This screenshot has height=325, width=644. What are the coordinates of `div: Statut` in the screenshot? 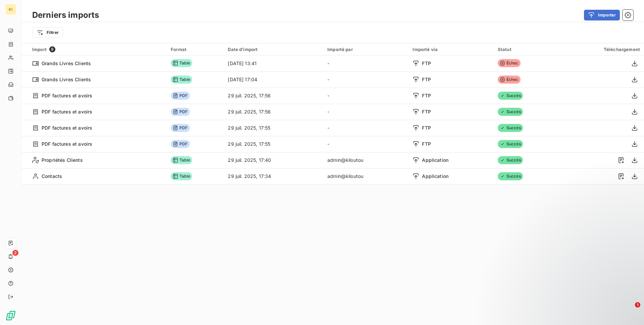 It's located at (526, 49).